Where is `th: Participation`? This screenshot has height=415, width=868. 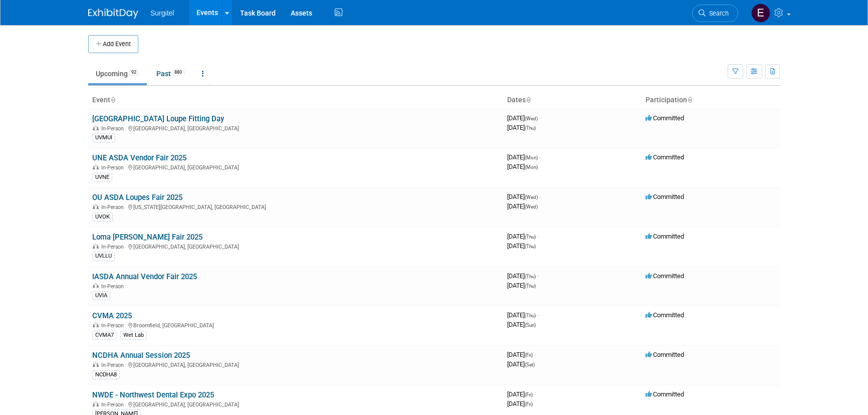 th: Participation is located at coordinates (711, 100).